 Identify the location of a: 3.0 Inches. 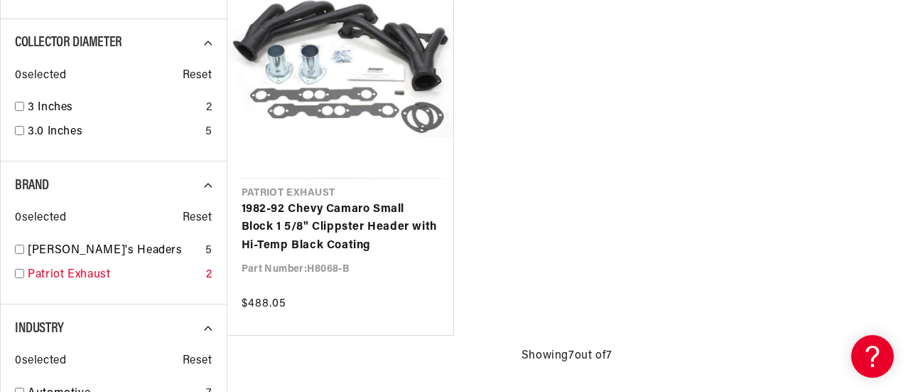
(114, 132).